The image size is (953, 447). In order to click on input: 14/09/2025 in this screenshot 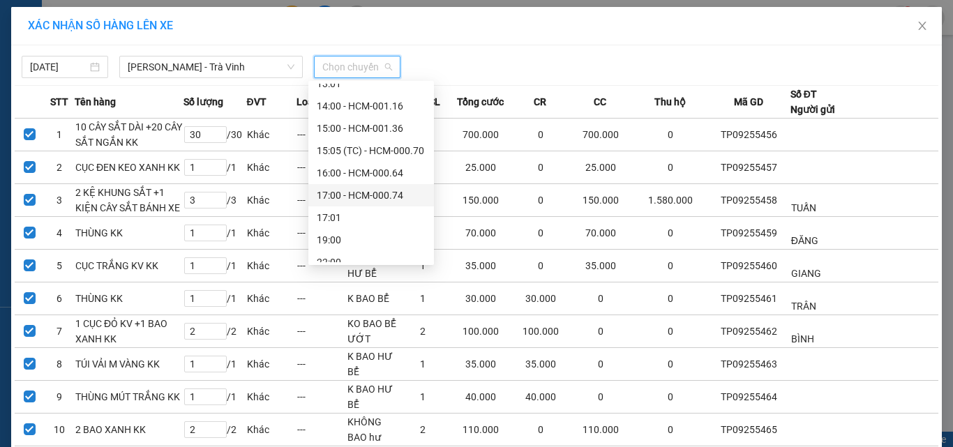, I will do `click(59, 67)`.